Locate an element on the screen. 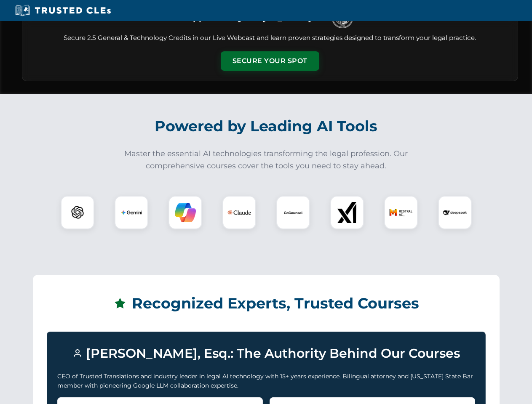 Image resolution: width=532 pixels, height=404 pixels. div: Claude is located at coordinates (239, 212).